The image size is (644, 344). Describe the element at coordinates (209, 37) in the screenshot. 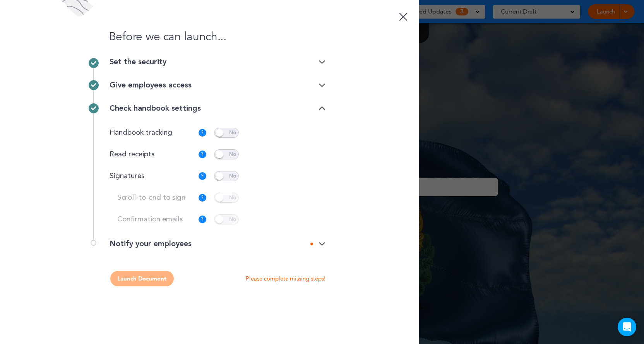

I see `h1: Before we can launch...` at that location.